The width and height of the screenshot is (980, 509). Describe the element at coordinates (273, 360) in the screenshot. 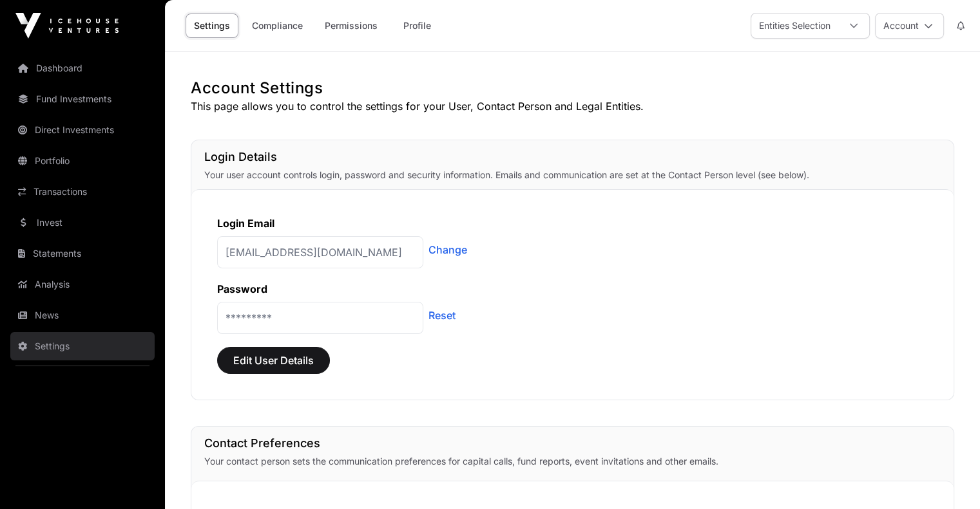

I see `span: Edit User Details` at that location.